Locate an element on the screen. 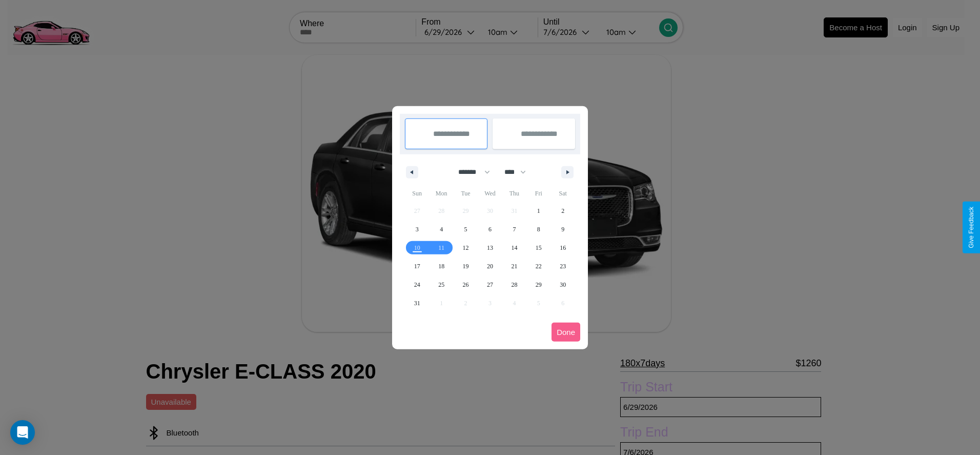  button: 16 is located at coordinates (563, 248).